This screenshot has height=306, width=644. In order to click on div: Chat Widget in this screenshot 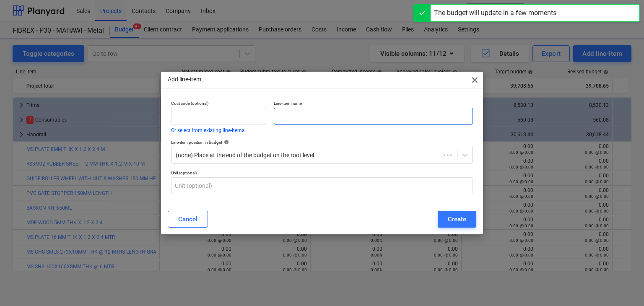, I will do `click(623, 286)`.